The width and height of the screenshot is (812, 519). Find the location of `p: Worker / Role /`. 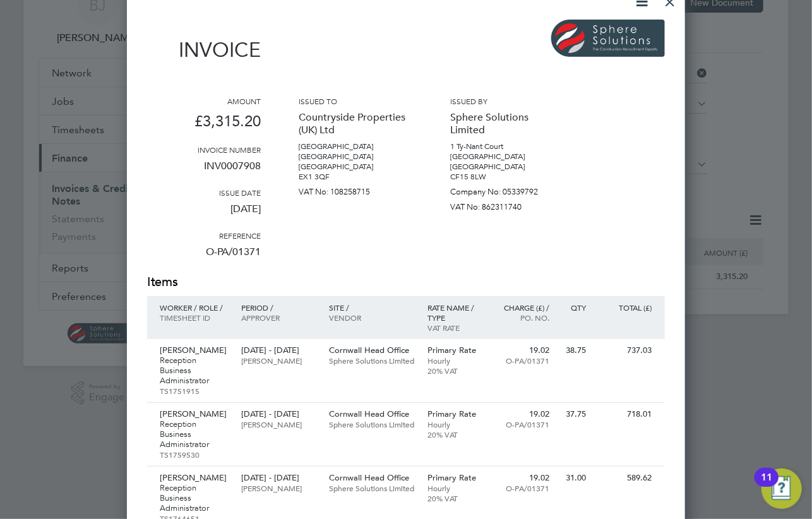

p: Worker / Role / is located at coordinates (194, 308).